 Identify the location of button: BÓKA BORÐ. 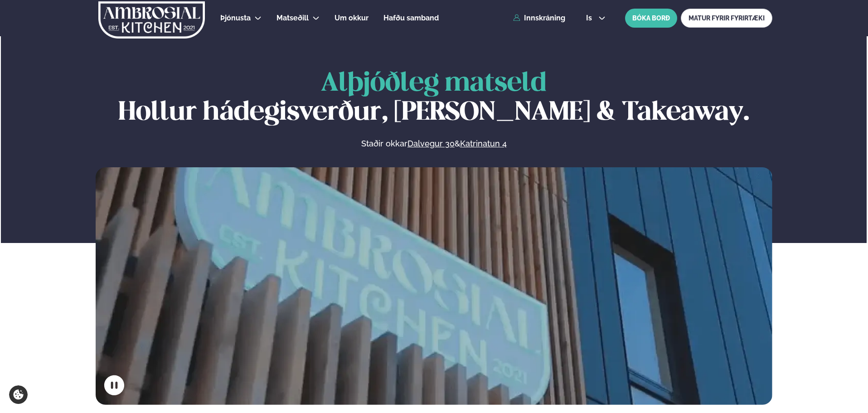
(651, 19).